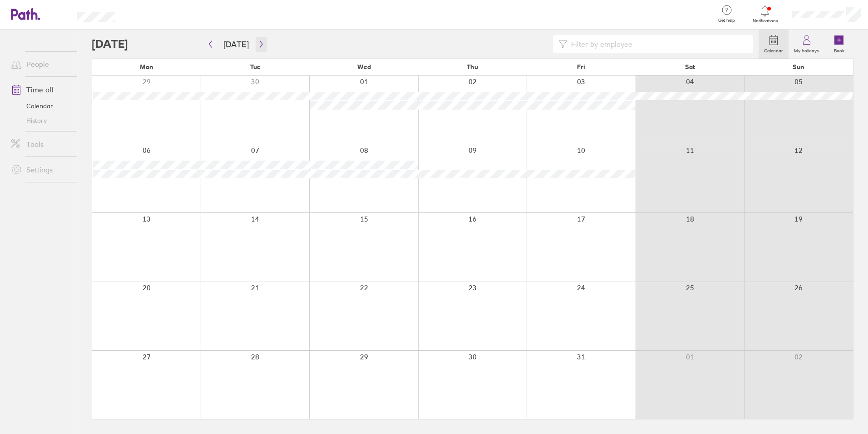  What do you see at coordinates (657, 44) in the screenshot?
I see `input: Filter by employee` at bounding box center [657, 44].